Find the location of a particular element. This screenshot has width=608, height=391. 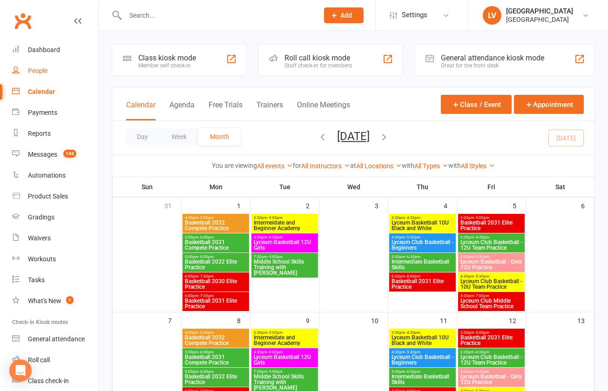

a: Payments is located at coordinates (55, 113).